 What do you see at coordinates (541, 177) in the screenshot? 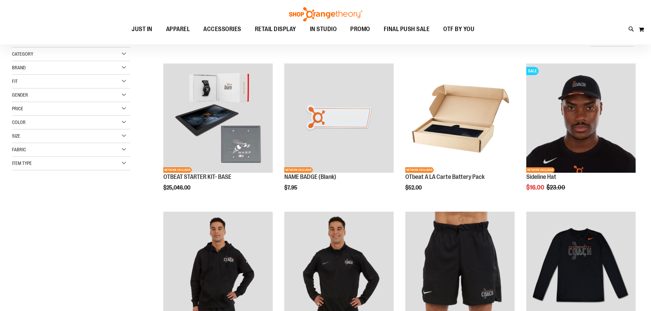
I see `a: Sideline Hat` at bounding box center [541, 177].